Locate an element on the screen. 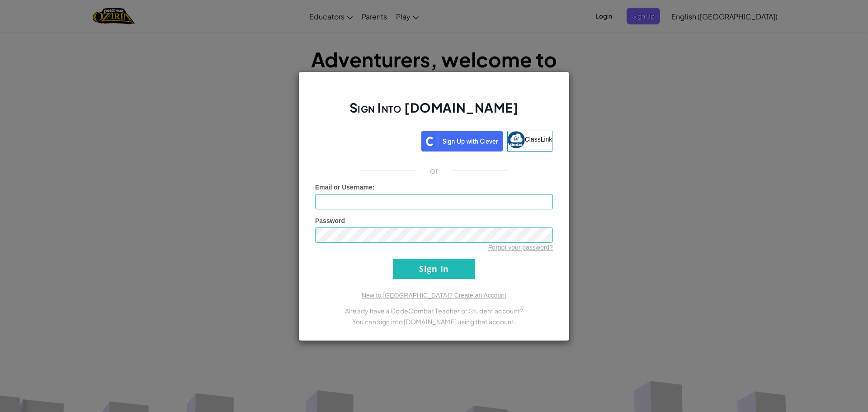 The image size is (868, 412). span: Password is located at coordinates (330, 220).